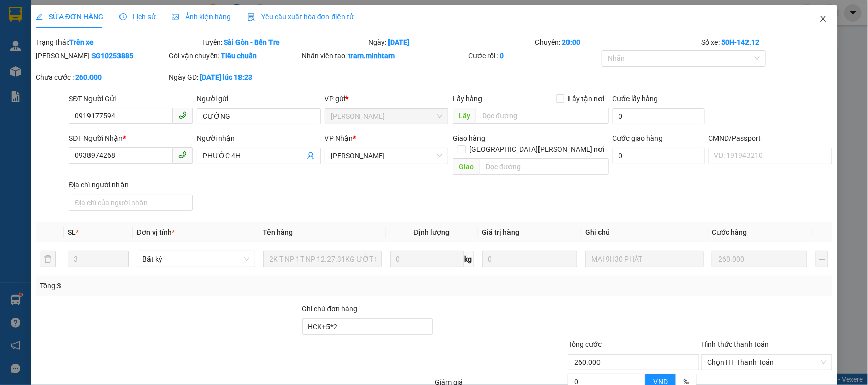 The width and height of the screenshot is (868, 385). I want to click on input: Ghi chú đơn hàng, so click(368, 327).